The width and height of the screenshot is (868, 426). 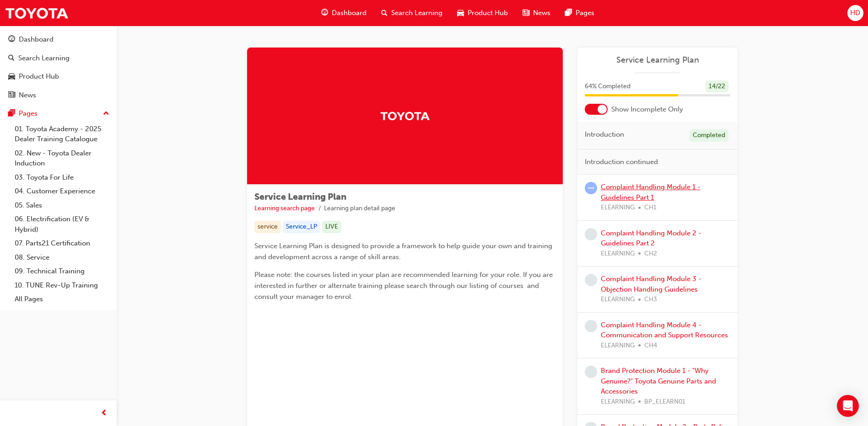 What do you see at coordinates (62, 191) in the screenshot?
I see `a: 04. Customer Experience` at bounding box center [62, 191].